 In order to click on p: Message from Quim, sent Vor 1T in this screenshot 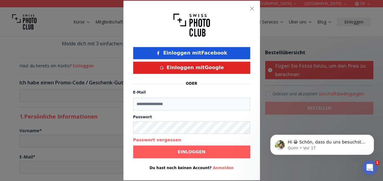, I will do `click(66, 26)`.